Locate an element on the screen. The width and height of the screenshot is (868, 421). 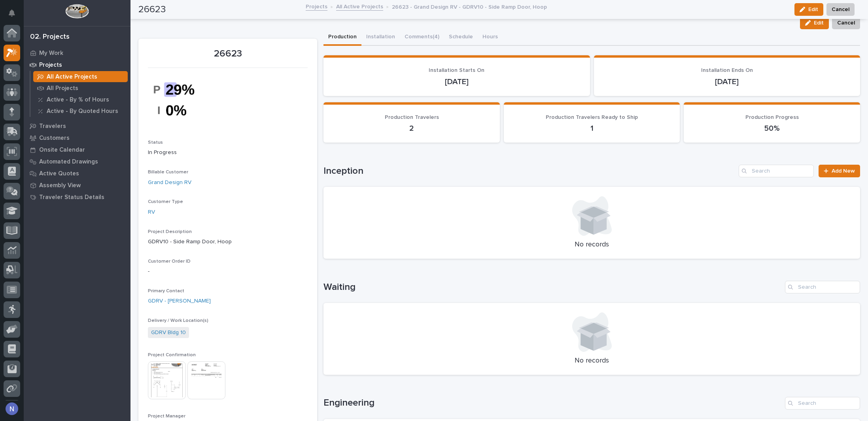
a: Assembly View is located at coordinates (77, 185).